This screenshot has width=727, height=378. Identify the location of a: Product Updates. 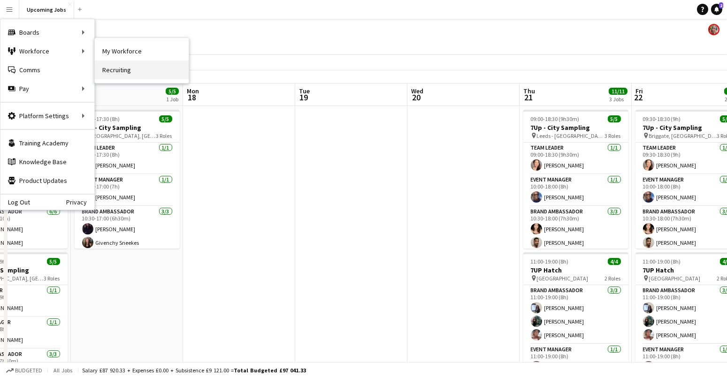
(47, 181).